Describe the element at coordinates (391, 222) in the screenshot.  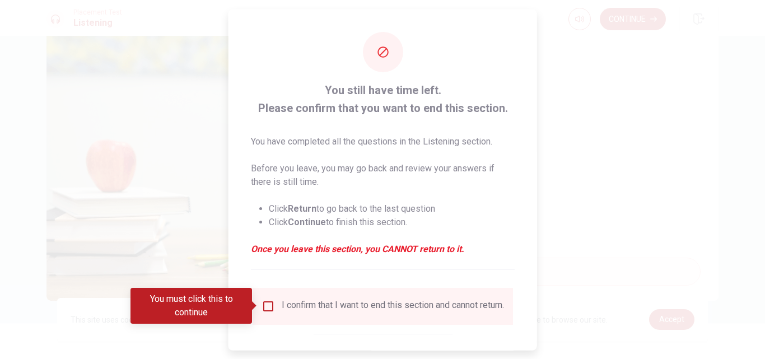
I see `li: Click to finish this section.` at that location.